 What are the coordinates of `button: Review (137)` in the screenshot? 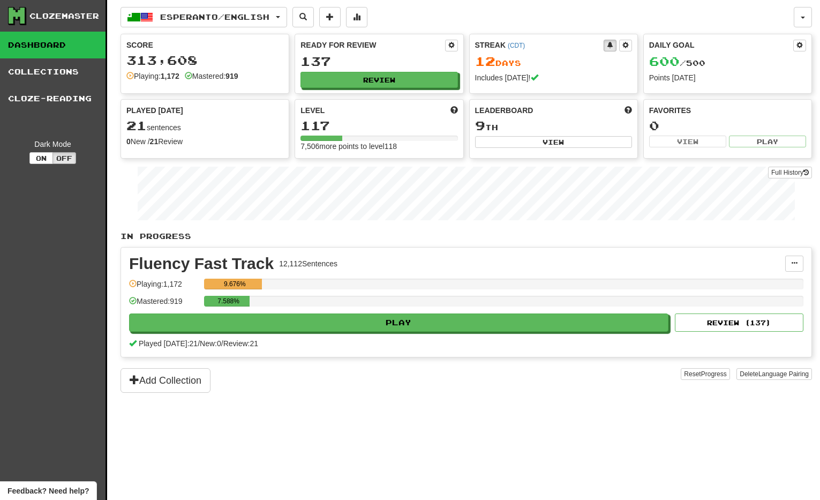 It's located at (739, 322).